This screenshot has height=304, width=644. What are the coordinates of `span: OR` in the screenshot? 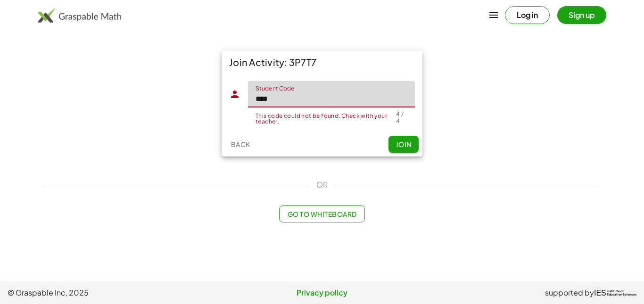 It's located at (322, 185).